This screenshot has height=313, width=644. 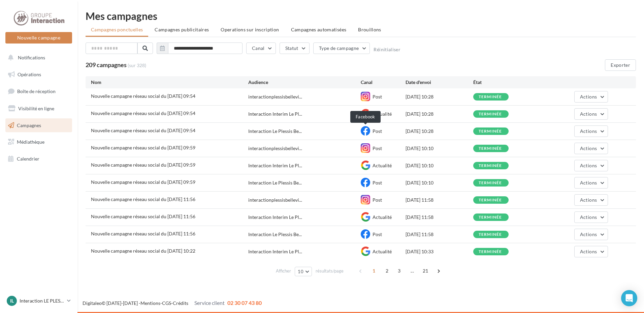 I want to click on button: Exporter, so click(x=621, y=65).